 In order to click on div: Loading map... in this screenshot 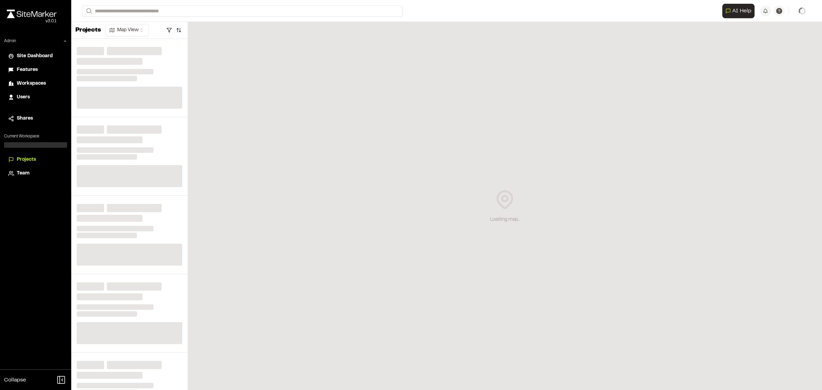, I will do `click(505, 220)`.